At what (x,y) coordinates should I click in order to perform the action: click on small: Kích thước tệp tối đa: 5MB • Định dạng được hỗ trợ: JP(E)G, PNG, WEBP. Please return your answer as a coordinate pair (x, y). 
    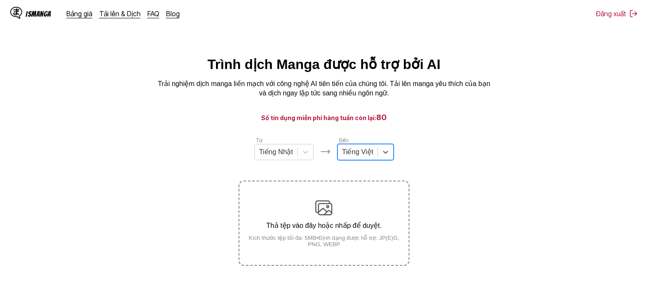
    Looking at the image, I should click on (324, 241).